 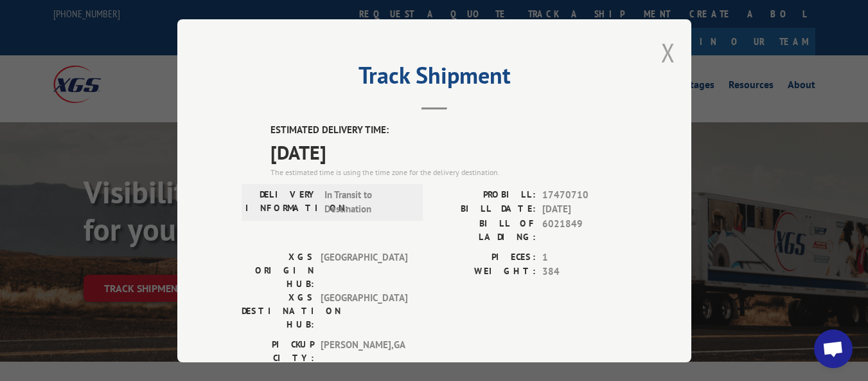 What do you see at coordinates (277, 269) in the screenshot?
I see `label: XGS ORIGIN HUB:` at bounding box center [277, 269].